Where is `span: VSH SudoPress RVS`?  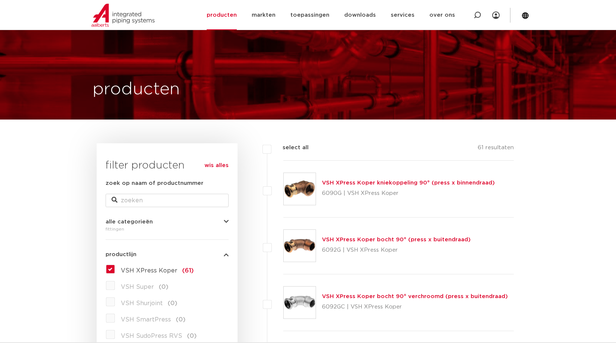
span: VSH SudoPress RVS is located at coordinates (151, 336).